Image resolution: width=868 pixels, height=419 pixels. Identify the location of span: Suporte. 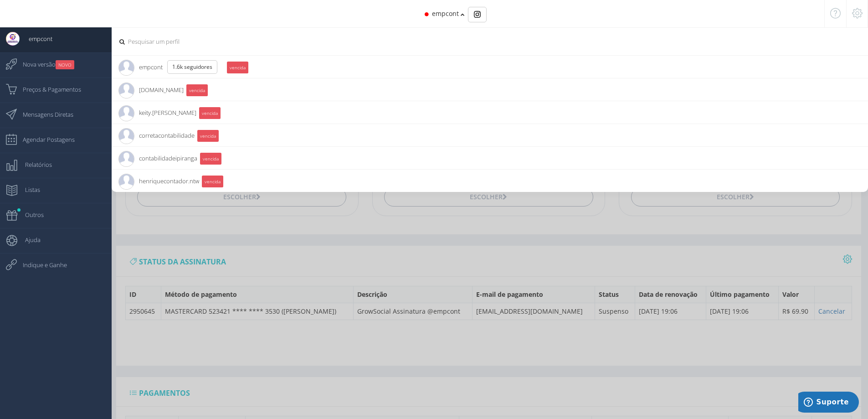
(35, 11).